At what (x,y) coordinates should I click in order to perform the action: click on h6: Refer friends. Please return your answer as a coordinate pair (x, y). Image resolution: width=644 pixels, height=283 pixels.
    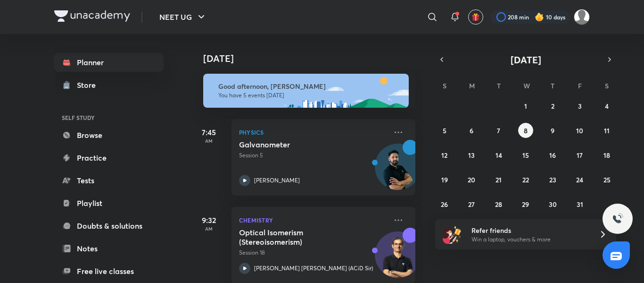
    Looking at the image, I should click on (530, 230).